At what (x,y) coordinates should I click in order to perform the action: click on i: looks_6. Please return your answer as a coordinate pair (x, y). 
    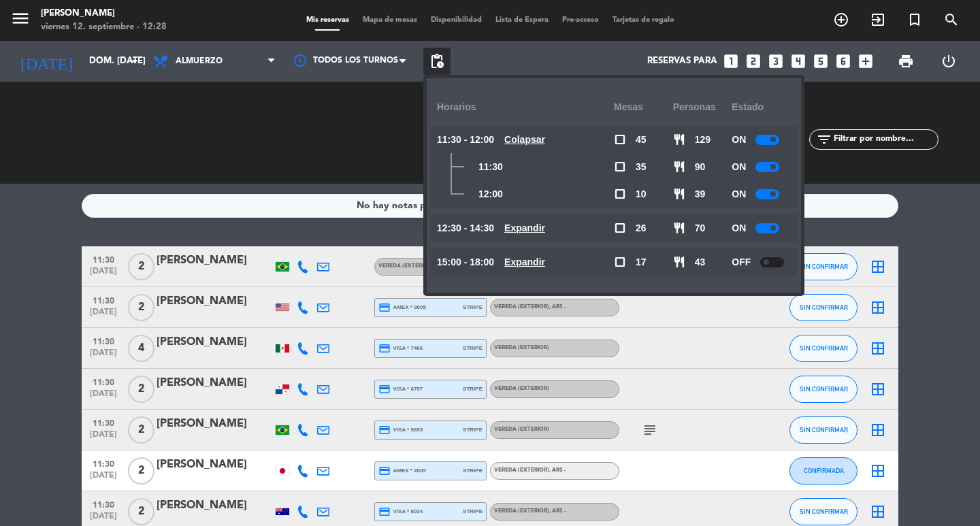
    Looking at the image, I should click on (843, 61).